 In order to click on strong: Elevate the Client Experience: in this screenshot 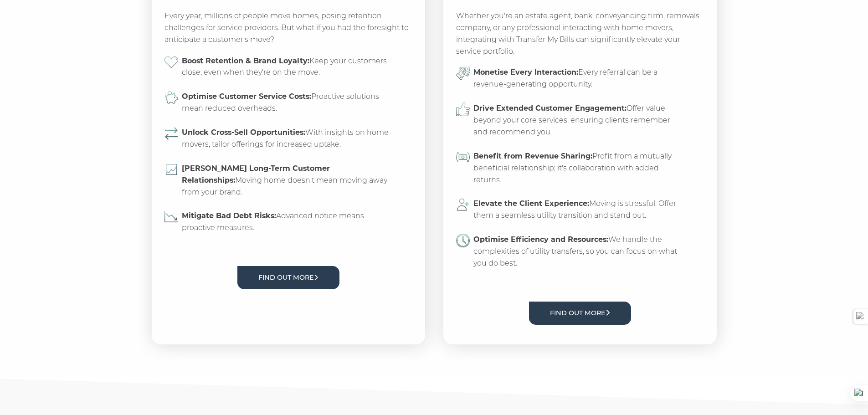, I will do `click(531, 203)`.